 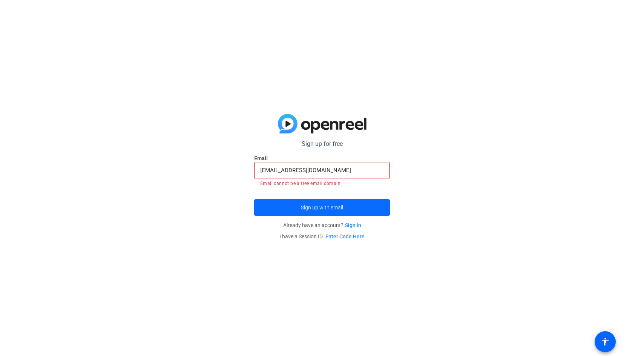 I want to click on button: Sign up with email, so click(x=322, y=208).